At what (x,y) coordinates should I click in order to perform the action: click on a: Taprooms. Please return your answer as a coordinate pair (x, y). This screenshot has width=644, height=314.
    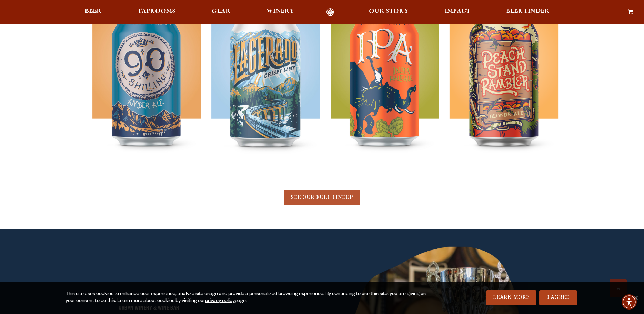
    Looking at the image, I should click on (156, 12).